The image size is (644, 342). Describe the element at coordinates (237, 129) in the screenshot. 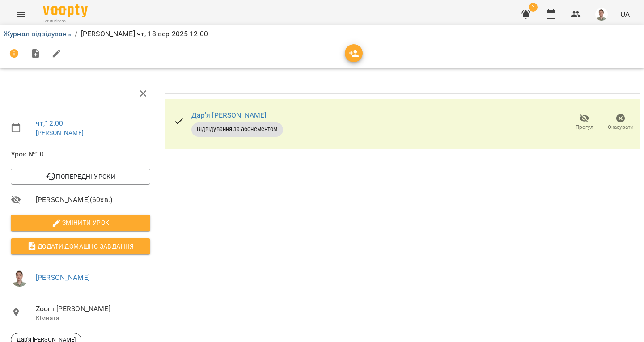

I see `span: Відвідування за абонементом` at that location.